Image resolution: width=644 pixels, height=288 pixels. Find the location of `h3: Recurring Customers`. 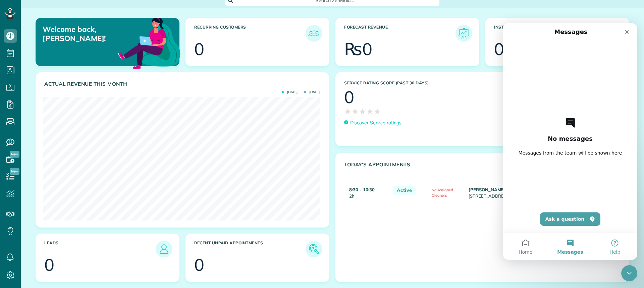

h3: Recurring Customers is located at coordinates (250, 33).